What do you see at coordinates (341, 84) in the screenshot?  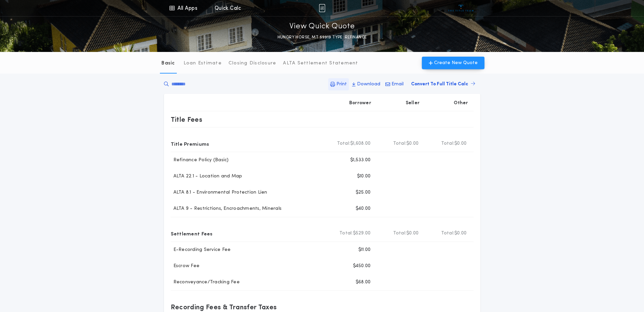 I see `p: Print` at bounding box center [341, 84].